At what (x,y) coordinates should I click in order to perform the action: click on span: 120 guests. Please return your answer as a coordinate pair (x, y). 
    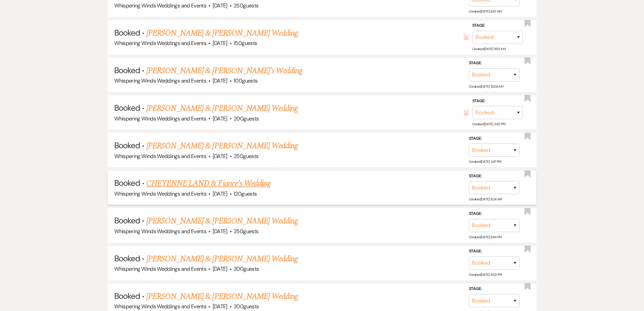
    Looking at the image, I should click on (245, 194).